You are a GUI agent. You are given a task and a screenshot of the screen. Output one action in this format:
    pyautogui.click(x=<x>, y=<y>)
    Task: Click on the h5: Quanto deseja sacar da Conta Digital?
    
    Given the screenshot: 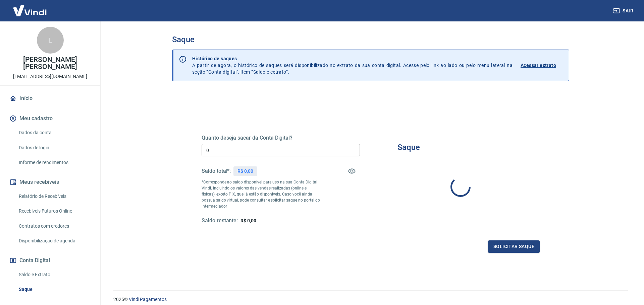 What is the action you would take?
    pyautogui.click(x=281, y=138)
    